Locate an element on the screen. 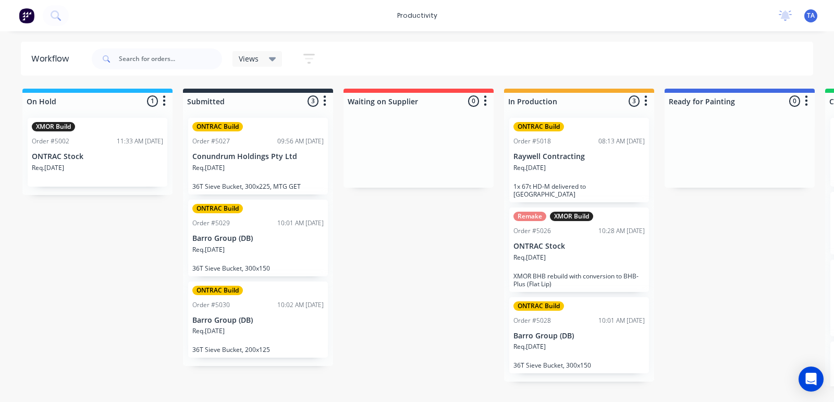  div: Order #5026 is located at coordinates (532, 231).